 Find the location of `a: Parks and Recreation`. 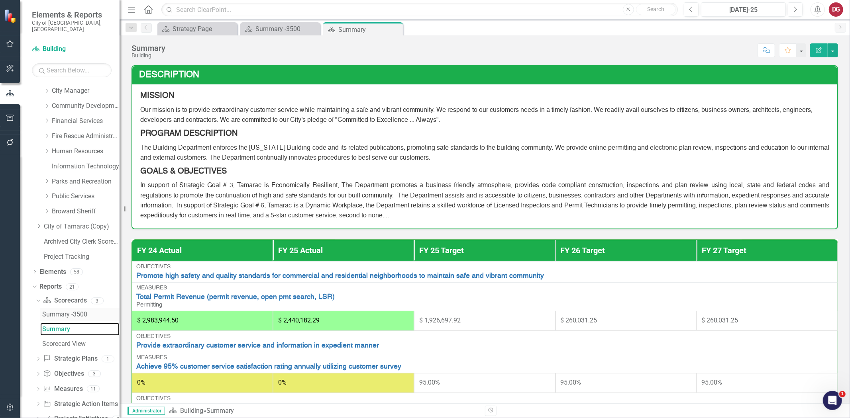

a: Parks and Recreation is located at coordinates (86, 182).